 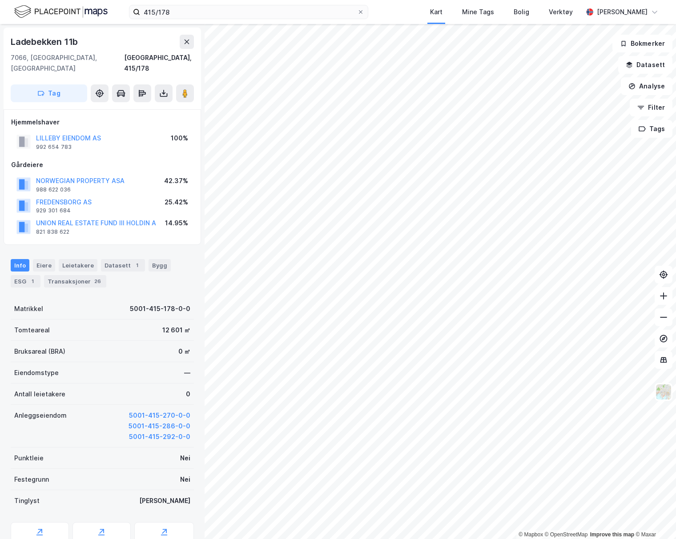 What do you see at coordinates (531, 535) in the screenshot?
I see `a: Mapbox` at bounding box center [531, 535].